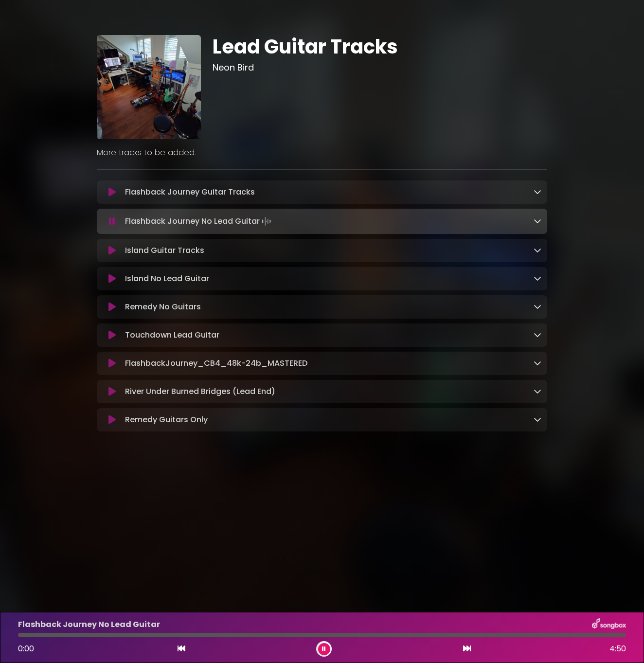 The height and width of the screenshot is (663, 644). What do you see at coordinates (199, 221) in the screenshot?
I see `p: Flashback Journey No Lead Guitar` at bounding box center [199, 221].